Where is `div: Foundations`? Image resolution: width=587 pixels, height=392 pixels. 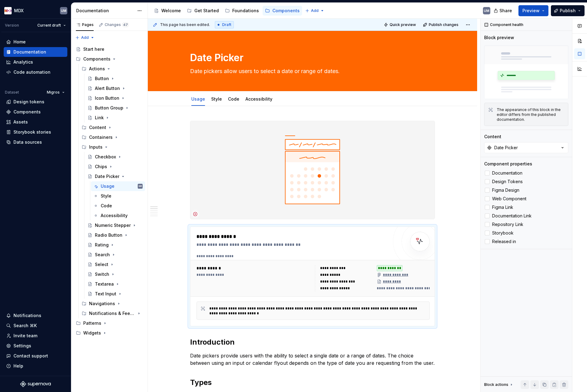
div: Foundations is located at coordinates (246, 11).